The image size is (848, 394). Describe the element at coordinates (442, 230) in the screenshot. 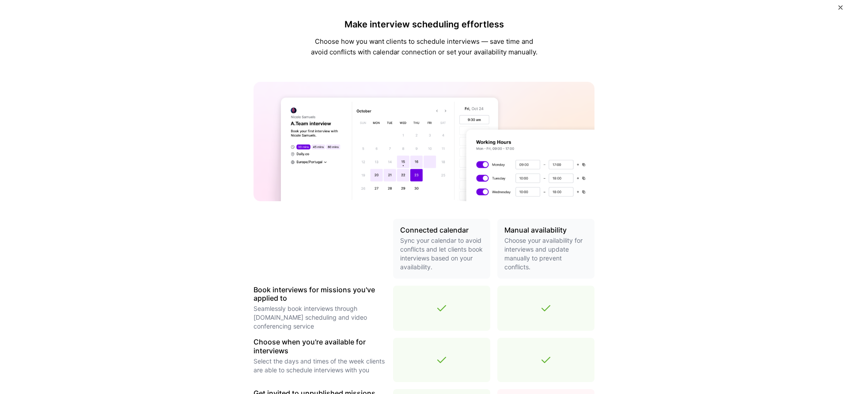

I see `h3: Connected calendar` at that location.